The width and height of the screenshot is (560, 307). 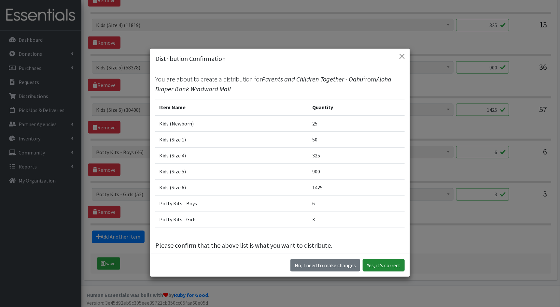 What do you see at coordinates (356, 203) in the screenshot?
I see `td: 6` at bounding box center [356, 203].